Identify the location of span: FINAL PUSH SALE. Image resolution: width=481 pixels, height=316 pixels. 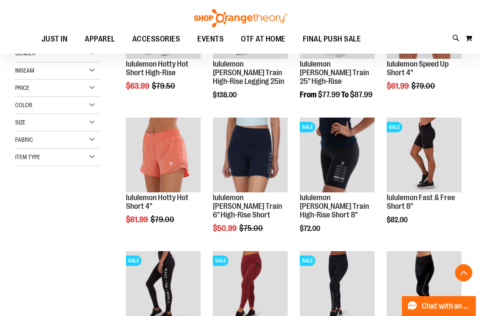
(332, 39).